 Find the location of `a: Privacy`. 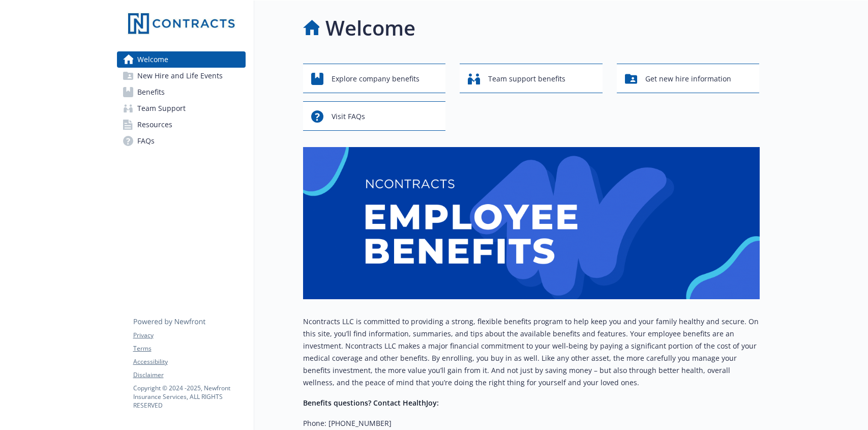

a: Privacy is located at coordinates (189, 335).